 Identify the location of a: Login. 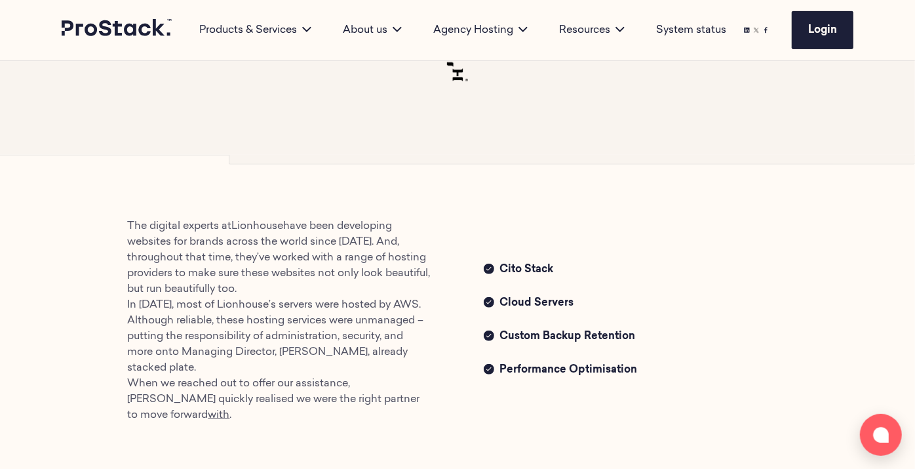
(823, 30).